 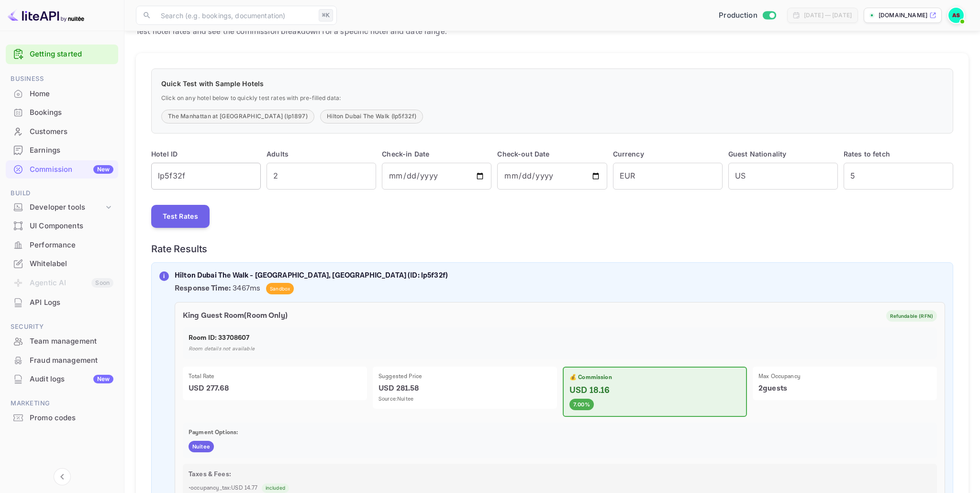 I want to click on a: Earnings, so click(x=61, y=150).